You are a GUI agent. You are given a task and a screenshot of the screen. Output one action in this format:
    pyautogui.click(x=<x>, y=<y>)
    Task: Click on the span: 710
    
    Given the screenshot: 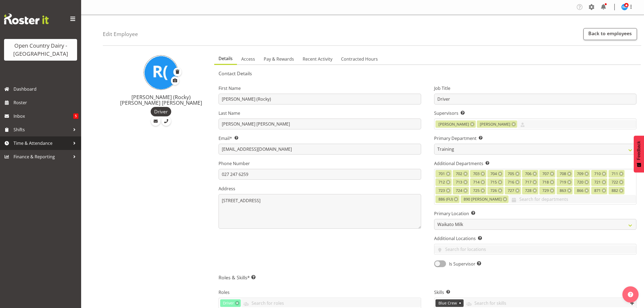 What is the action you would take?
    pyautogui.click(x=597, y=173)
    